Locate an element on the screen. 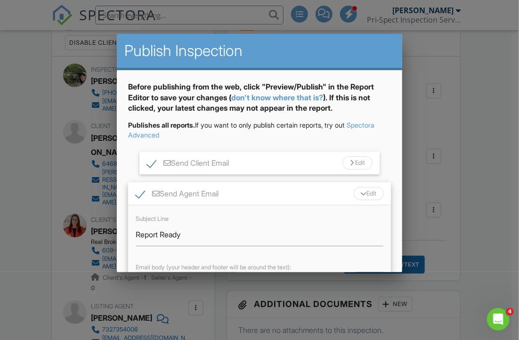 The width and height of the screenshot is (519, 340). span: If you want to only publish certain reports, try out is located at coordinates (236, 125).